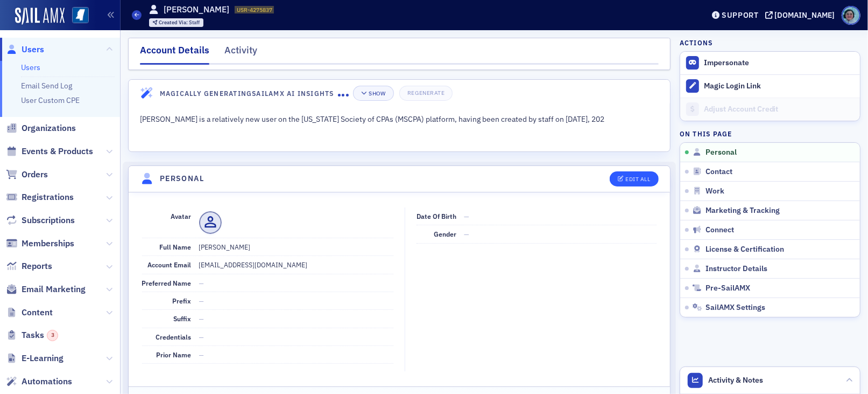 The image size is (868, 394). Describe the element at coordinates (174, 337) in the screenshot. I see `span: Credentials` at that location.